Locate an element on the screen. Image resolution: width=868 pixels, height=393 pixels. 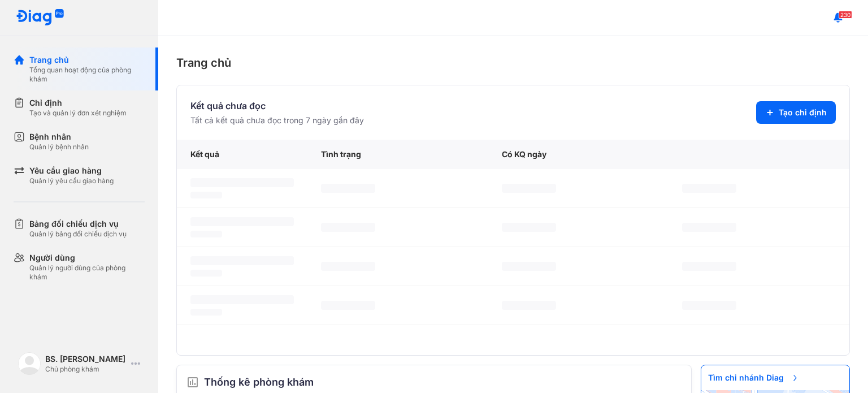
div: Quản lý người dùng của phòng khám is located at coordinates (87, 273).